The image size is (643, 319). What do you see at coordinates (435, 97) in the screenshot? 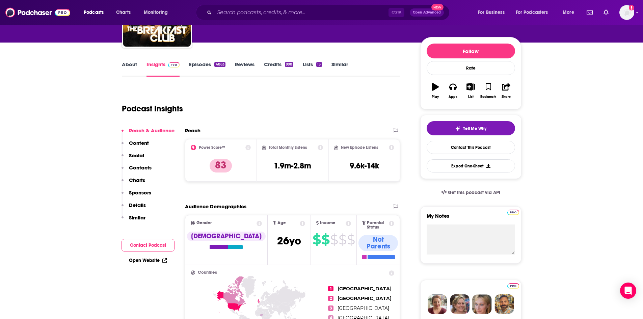
I see `div: Play` at bounding box center [435, 97].